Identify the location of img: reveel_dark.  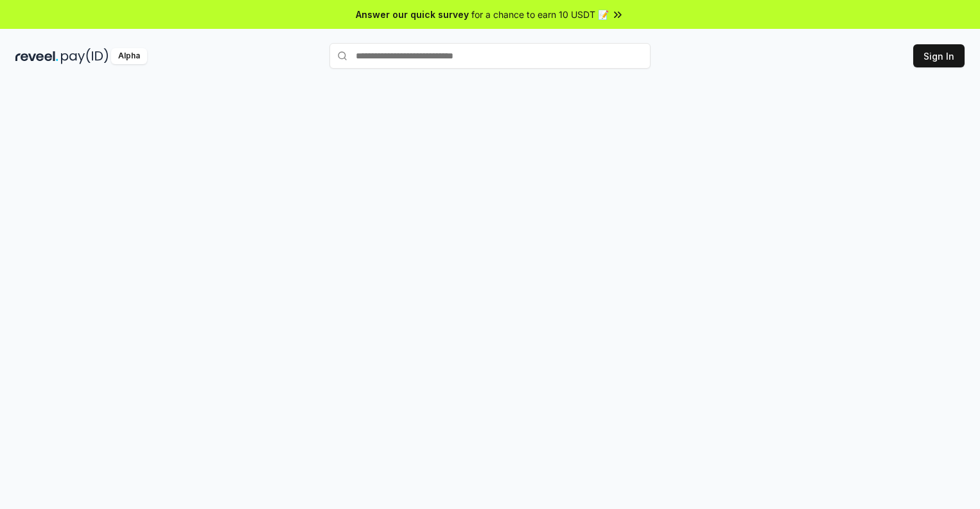
(36, 56).